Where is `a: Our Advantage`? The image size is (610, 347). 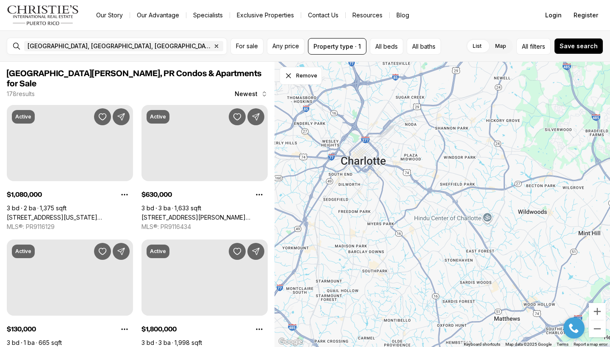
a: Our Advantage is located at coordinates (158, 15).